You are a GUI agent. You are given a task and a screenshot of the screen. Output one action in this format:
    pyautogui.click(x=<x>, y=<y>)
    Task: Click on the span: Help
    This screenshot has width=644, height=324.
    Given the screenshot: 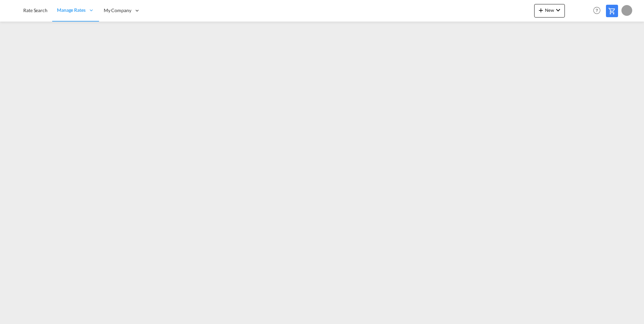 What is the action you would take?
    pyautogui.click(x=597, y=10)
    